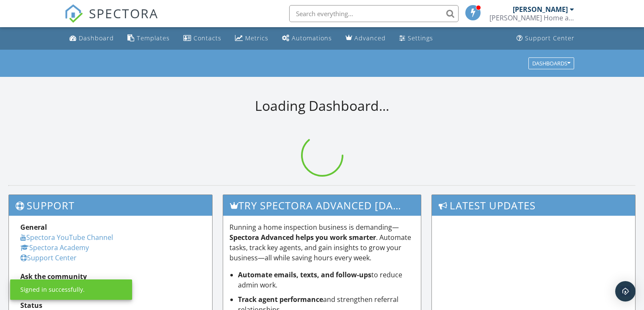 Image resolution: width=644 pixels, height=310 pixels. What do you see at coordinates (365, 38) in the screenshot?
I see `a: Advanced` at bounding box center [365, 38].